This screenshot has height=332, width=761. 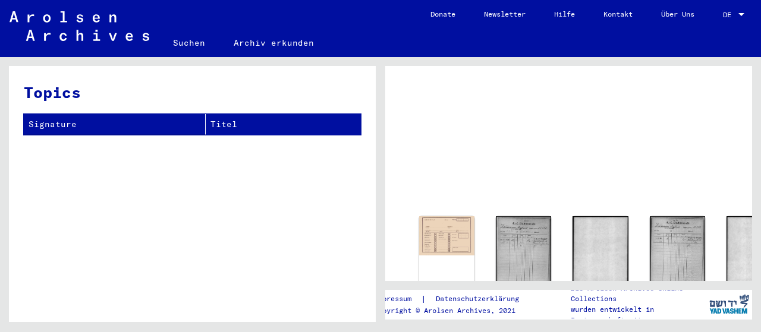 What do you see at coordinates (274, 43) in the screenshot?
I see `a: Archiv erkunden` at bounding box center [274, 43].